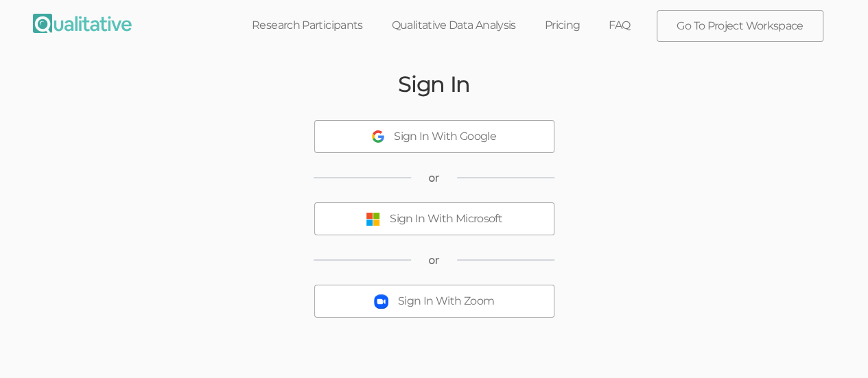 The image size is (868, 378). What do you see at coordinates (454, 25) in the screenshot?
I see `a: Qualitative Data Analysis` at bounding box center [454, 25].